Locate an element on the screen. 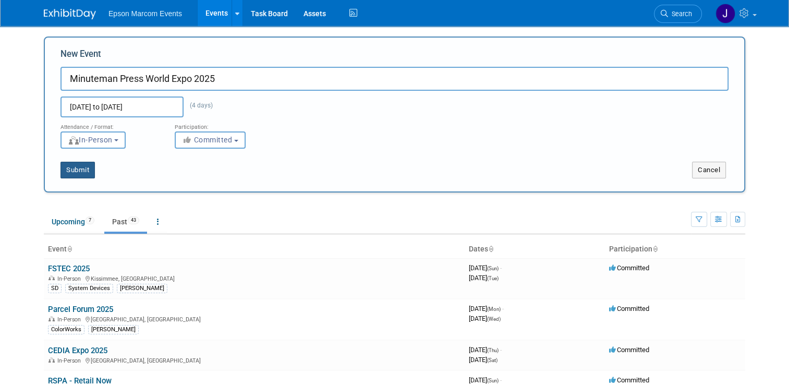 Image resolution: width=789 pixels, height=385 pixels. div: ColorWorks is located at coordinates (66, 330).